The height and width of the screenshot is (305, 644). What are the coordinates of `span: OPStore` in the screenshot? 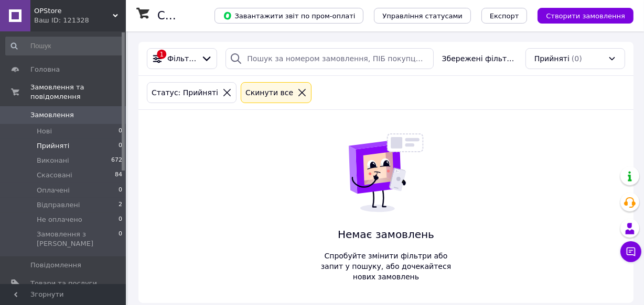 It's located at (74, 11).